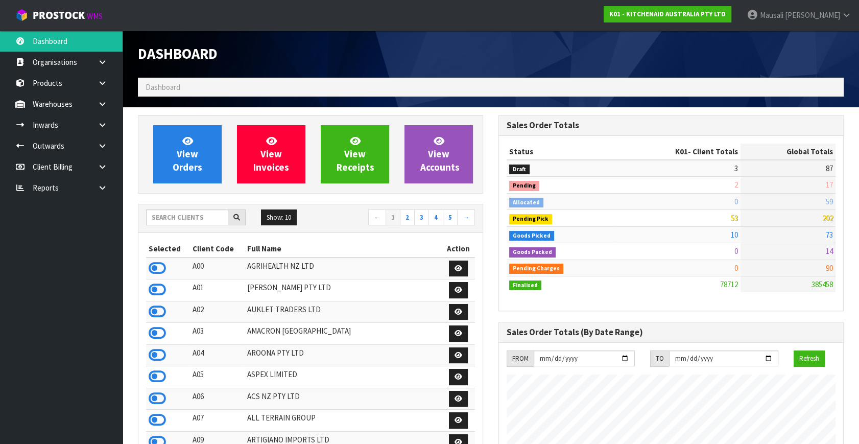  I want to click on td: ACS NZ PTY LTD, so click(343, 398).